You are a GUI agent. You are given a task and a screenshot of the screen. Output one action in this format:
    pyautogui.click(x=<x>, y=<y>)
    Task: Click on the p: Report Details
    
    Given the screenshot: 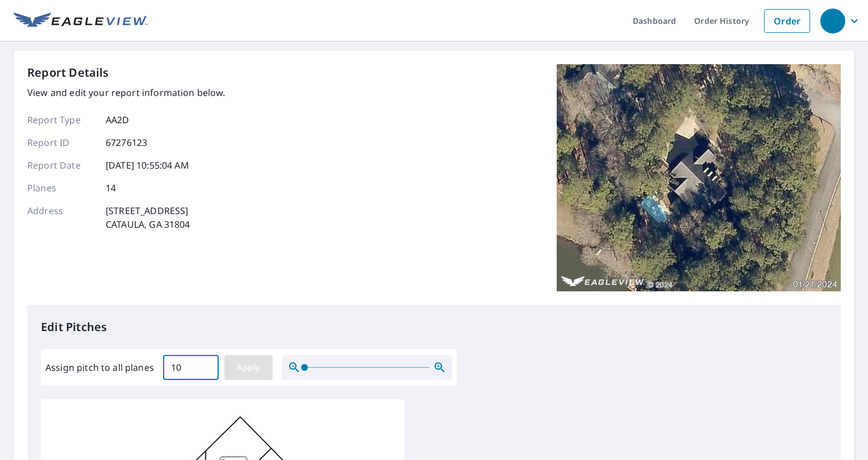 What is the action you would take?
    pyautogui.click(x=68, y=72)
    